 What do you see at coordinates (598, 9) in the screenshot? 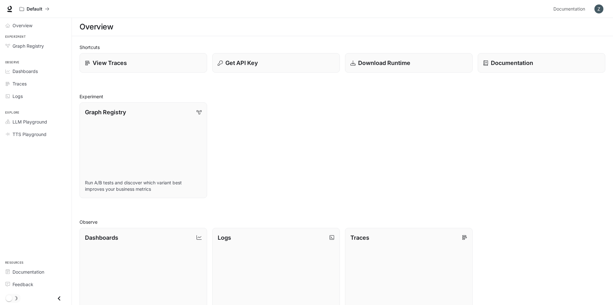
I see `img: User avatar` at bounding box center [598, 9].